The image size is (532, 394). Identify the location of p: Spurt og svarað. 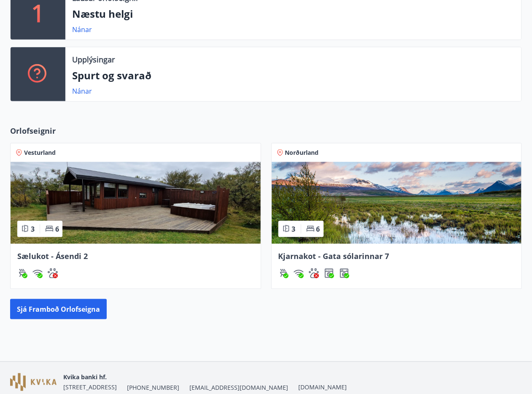
(293, 76).